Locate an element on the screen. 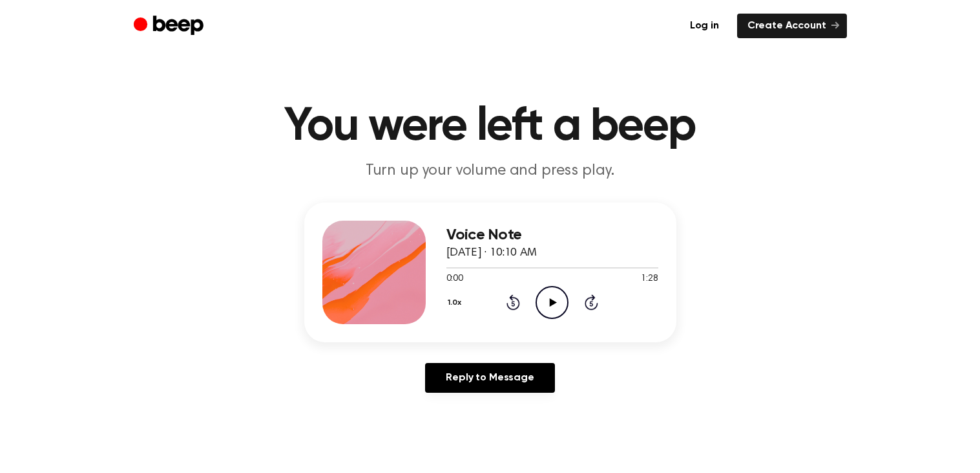  a: Reply to Message is located at coordinates (490, 378).